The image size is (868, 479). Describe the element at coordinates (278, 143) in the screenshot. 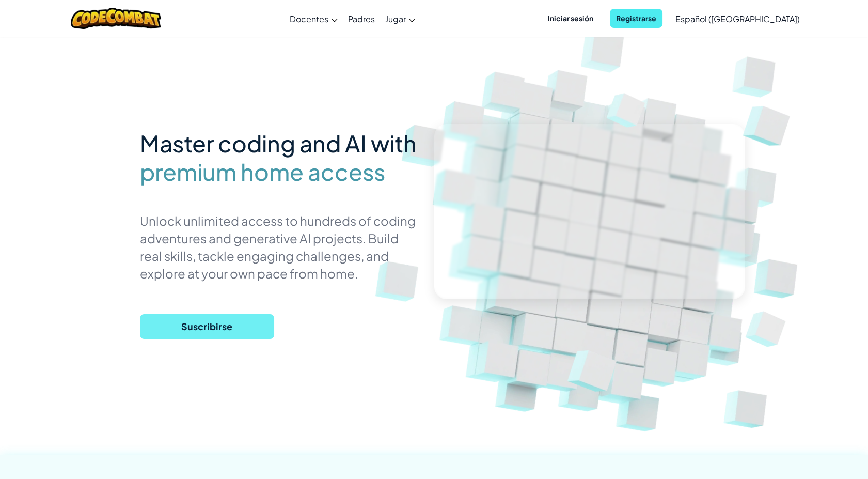

I see `span: Master coding and AI with` at that location.